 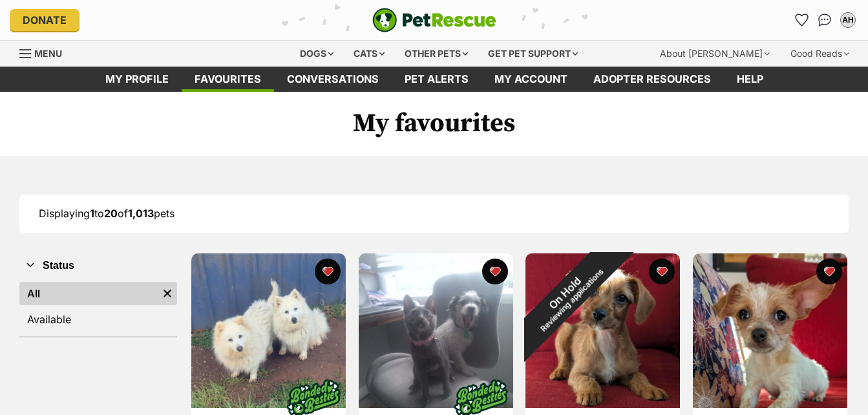 I want to click on ul: Account quick links, so click(x=825, y=20).